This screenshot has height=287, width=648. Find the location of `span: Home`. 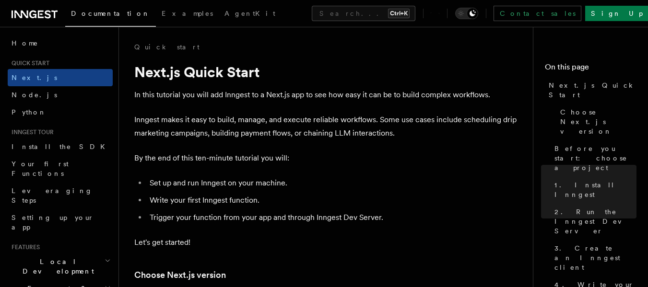

span: Home is located at coordinates (25, 43).